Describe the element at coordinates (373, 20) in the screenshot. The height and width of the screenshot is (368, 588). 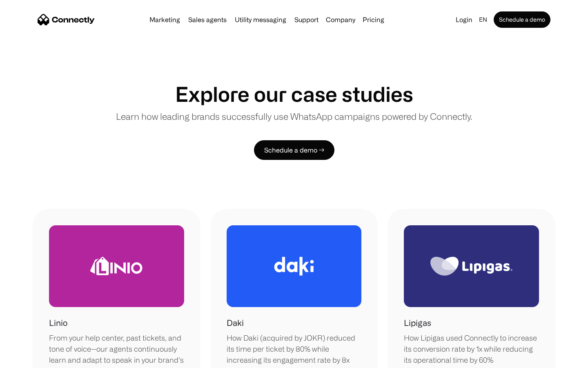
I see `a: Pricing` at that location.